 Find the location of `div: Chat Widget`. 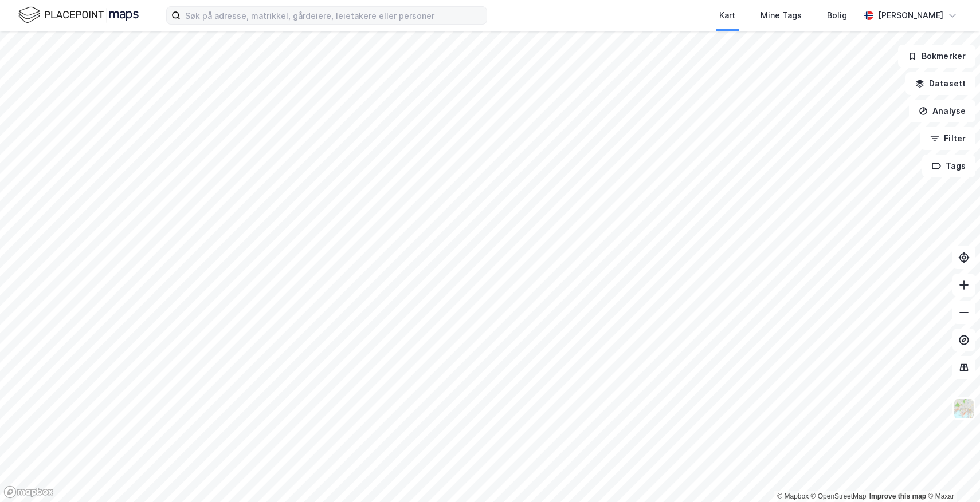

div: Chat Widget is located at coordinates (951, 475).